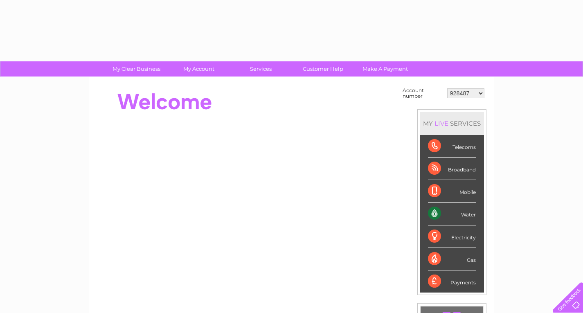 The width and height of the screenshot is (583, 313). I want to click on div: MY SERVICES, so click(452, 123).